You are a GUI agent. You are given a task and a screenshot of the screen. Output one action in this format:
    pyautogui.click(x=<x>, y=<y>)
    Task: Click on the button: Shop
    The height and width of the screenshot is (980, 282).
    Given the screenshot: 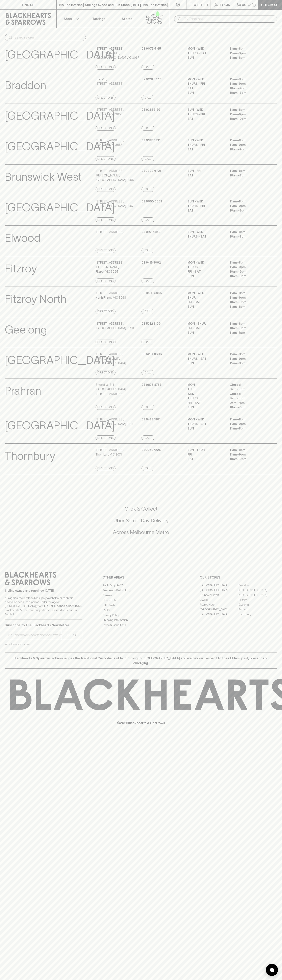 What is the action you would take?
    pyautogui.click(x=71, y=19)
    